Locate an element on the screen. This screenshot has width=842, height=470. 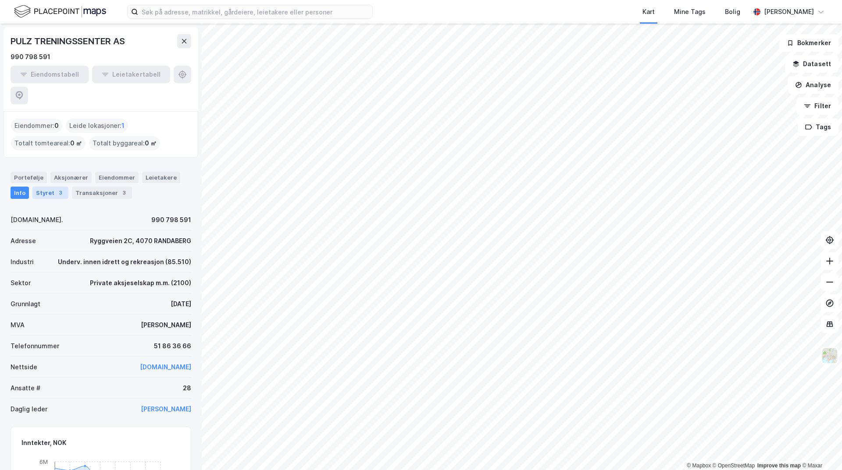
div: MVA is located at coordinates (18, 325).